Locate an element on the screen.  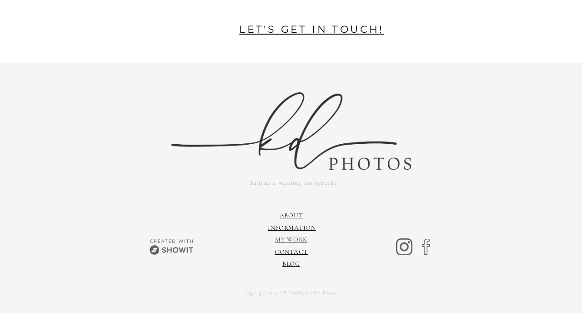
a: let's get in touch! is located at coordinates (312, 29).